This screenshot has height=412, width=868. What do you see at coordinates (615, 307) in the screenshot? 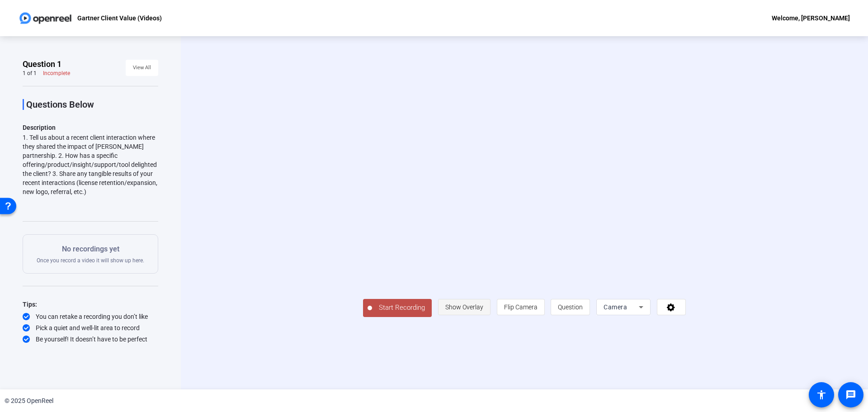
I see `span: Camera` at bounding box center [615, 307].